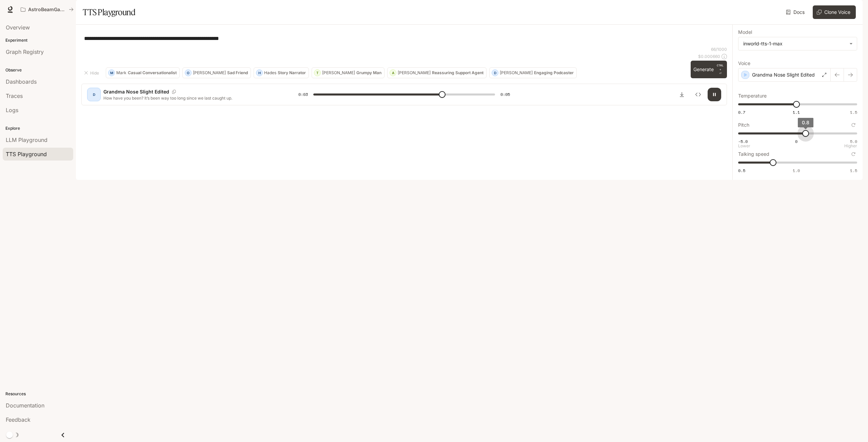 This screenshot has width=868, height=442. What do you see at coordinates (174, 92) in the screenshot?
I see `button: Copy Voice ID` at bounding box center [174, 92].